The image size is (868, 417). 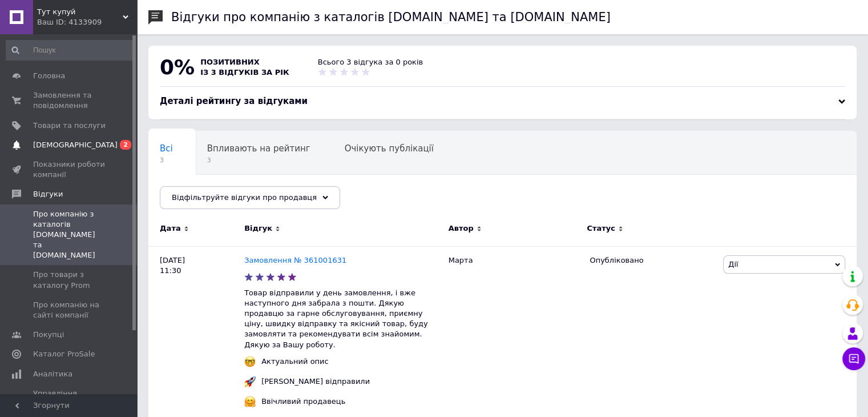 What do you see at coordinates (344, 319) in the screenshot?
I see `p: Товар відправили у день замовлення, і вже наступного дня забрала з пошти. Дякую продавцю за гарне...` at bounding box center [344, 319].